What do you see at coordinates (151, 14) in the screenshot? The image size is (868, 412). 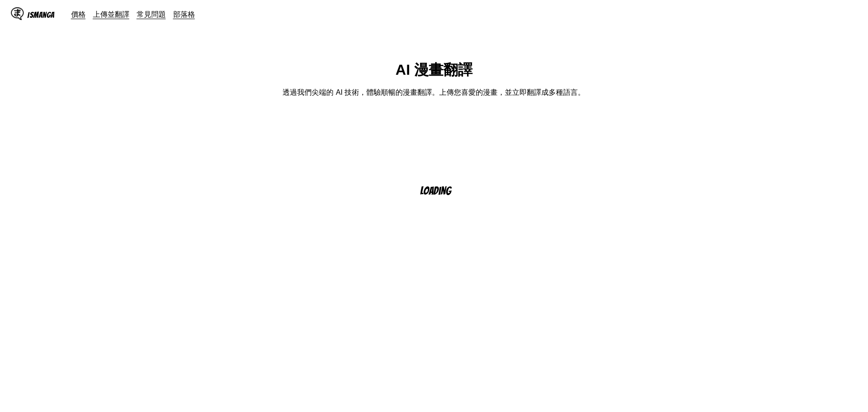 I see `a: 常見問題` at bounding box center [151, 14].